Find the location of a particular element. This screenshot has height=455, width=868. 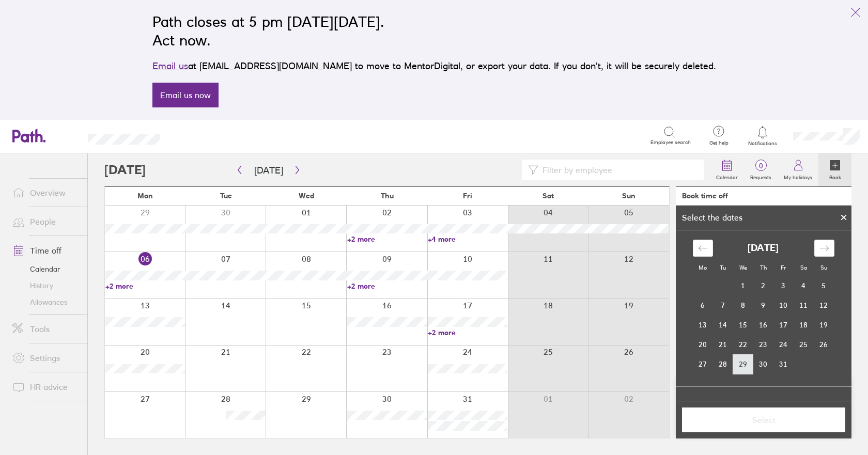

small: Sa is located at coordinates (803, 267).